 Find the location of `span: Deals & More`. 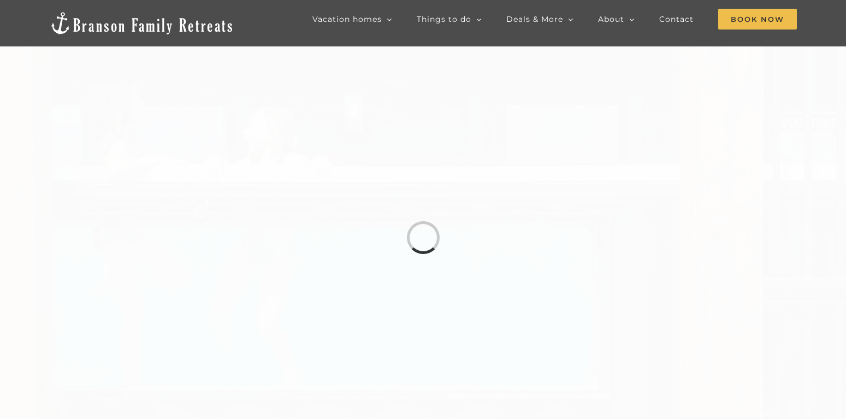

span: Deals & More is located at coordinates (535, 19).